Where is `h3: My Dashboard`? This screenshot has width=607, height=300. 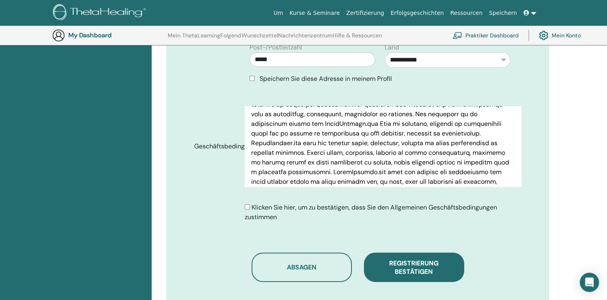 h3: My Dashboard is located at coordinates (108, 35).